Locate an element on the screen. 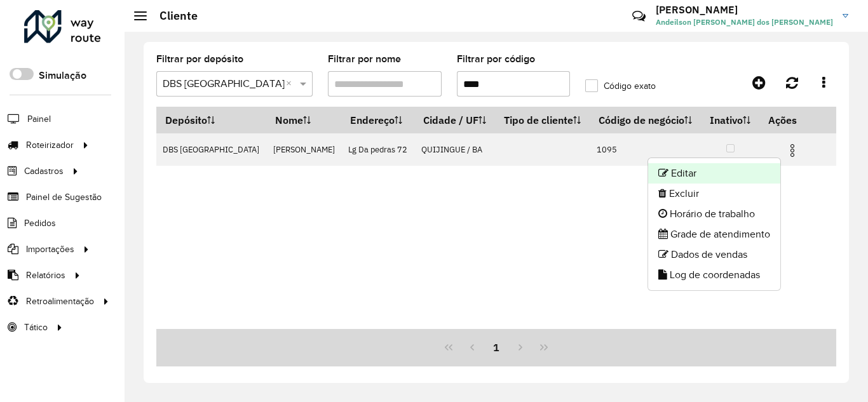  th: Inativo is located at coordinates (731, 120).